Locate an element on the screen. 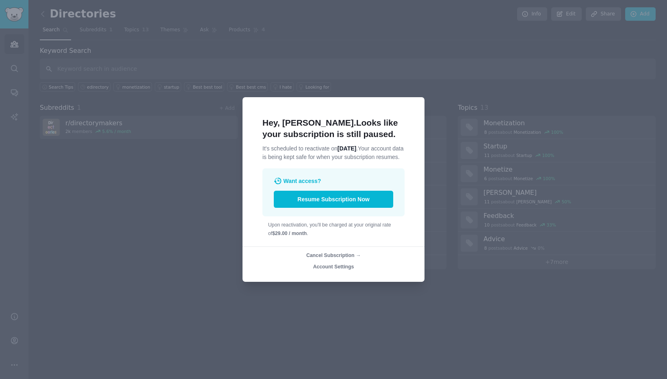 The height and width of the screenshot is (379, 667). p: Your account data is being kept safe for when your subscription resumes. is located at coordinates (334, 153).